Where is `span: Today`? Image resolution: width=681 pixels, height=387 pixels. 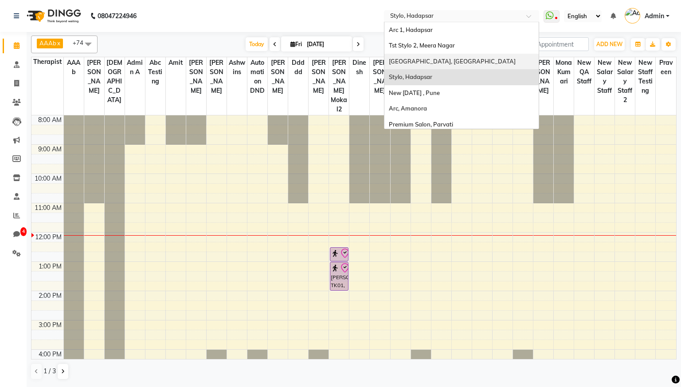
span: Today is located at coordinates (257, 44).